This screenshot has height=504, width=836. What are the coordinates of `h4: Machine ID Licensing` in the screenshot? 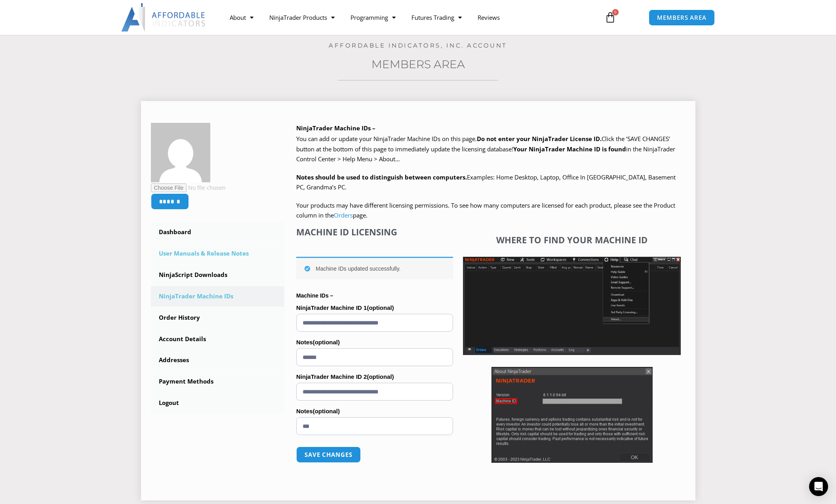 It's located at (375, 232).